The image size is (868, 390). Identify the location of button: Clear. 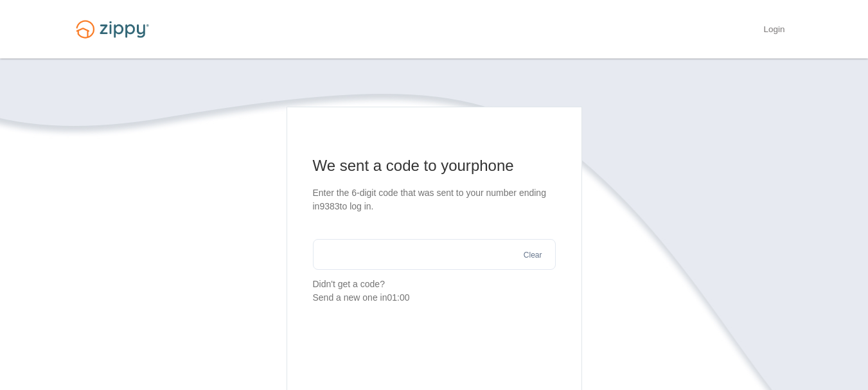
(533, 255).